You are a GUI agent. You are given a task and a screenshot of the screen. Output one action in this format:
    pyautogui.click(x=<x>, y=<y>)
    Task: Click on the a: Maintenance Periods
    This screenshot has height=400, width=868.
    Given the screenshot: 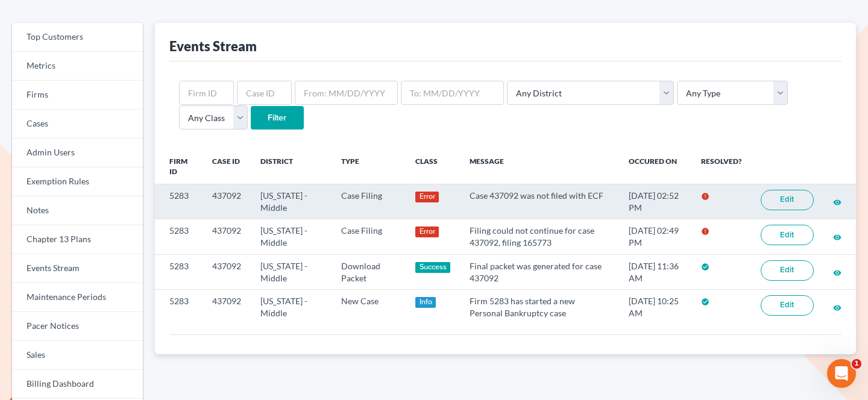 What is the action you would take?
    pyautogui.click(x=77, y=298)
    